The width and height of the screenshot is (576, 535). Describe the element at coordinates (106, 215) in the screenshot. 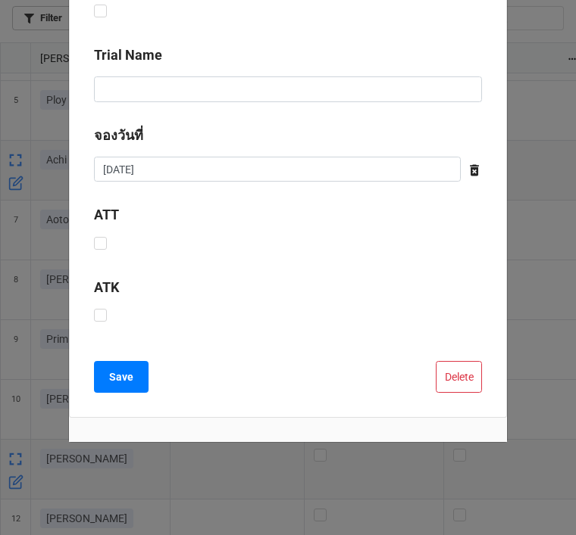

I see `label: ATT` at that location.